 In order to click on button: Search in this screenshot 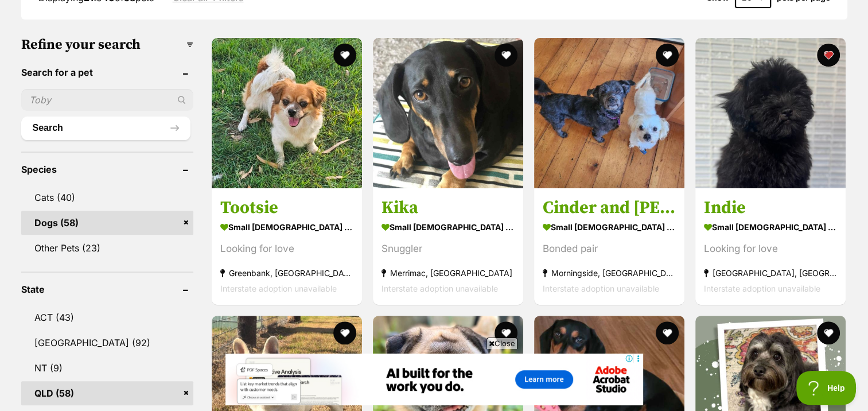, I will do `click(105, 128)`.